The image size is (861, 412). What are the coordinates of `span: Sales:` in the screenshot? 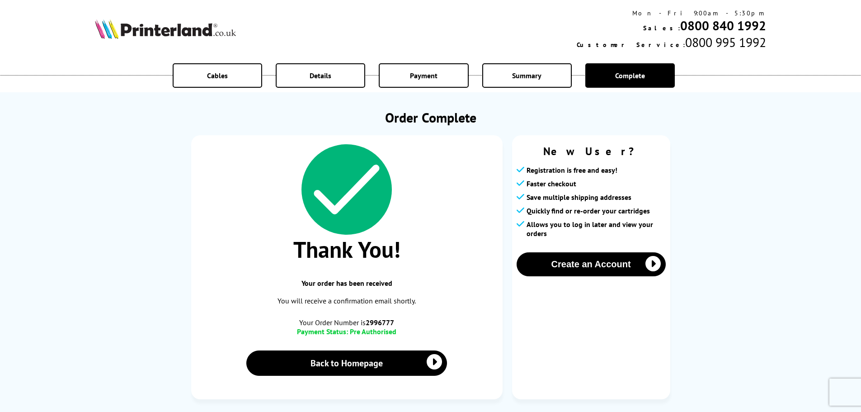 It's located at (661, 28).